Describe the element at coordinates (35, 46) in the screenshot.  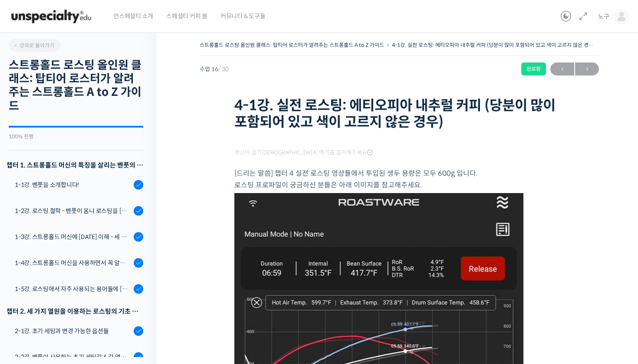
I see `a: 강의로 돌아가기` at that location.